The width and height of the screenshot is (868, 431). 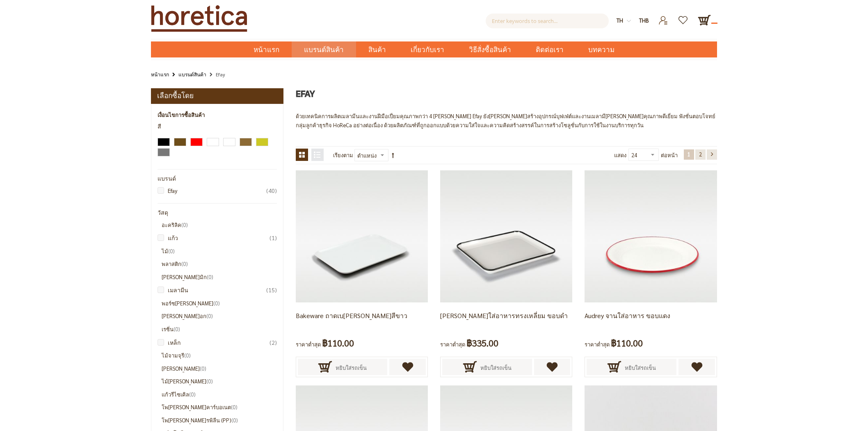 What do you see at coordinates (506, 235) in the screenshot?
I see `a: Audrey จานใส่อาหารทรงเหลี่ยม ขอบดำ` at bounding box center [506, 235].